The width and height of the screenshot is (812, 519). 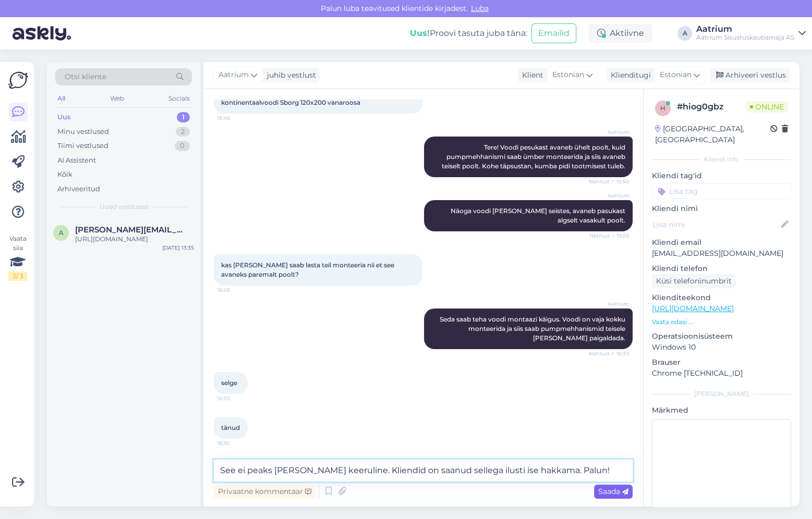 What do you see at coordinates (554, 33) in the screenshot?
I see `button: Emailid` at bounding box center [554, 33].